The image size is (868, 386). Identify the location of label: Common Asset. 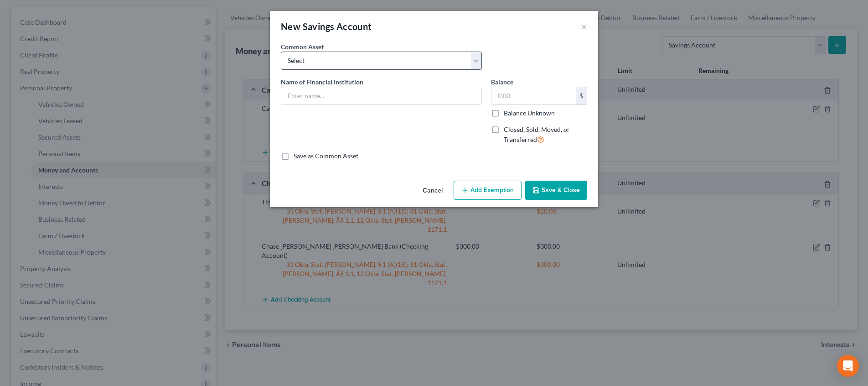
(302, 47).